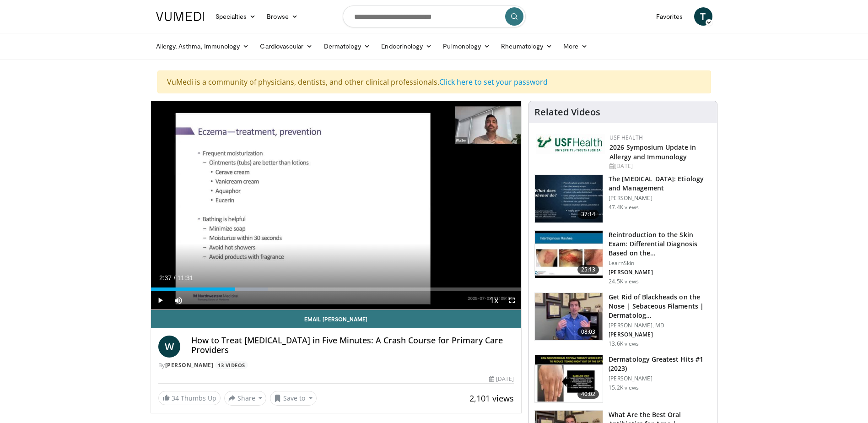 This screenshot has height=423, width=868. Describe the element at coordinates (245, 399) in the screenshot. I see `button: Share` at that location.